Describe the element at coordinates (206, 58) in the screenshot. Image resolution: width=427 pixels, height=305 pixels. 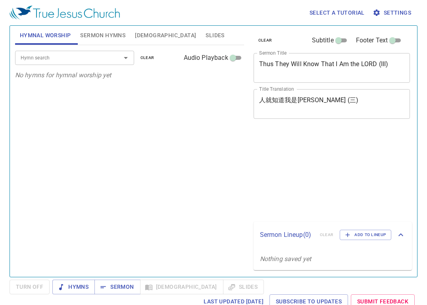
I see `span: Audio Playback` at that location.